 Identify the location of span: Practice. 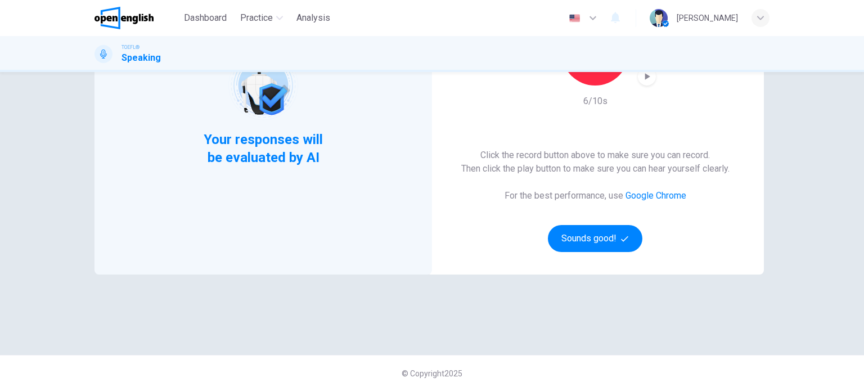
(257, 18).